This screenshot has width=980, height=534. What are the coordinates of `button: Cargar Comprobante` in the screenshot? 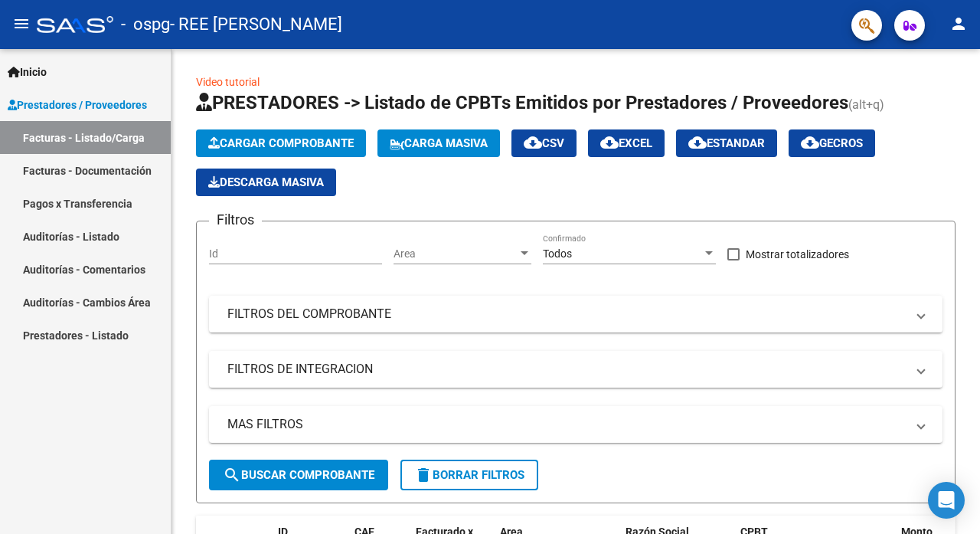 It's located at (281, 143).